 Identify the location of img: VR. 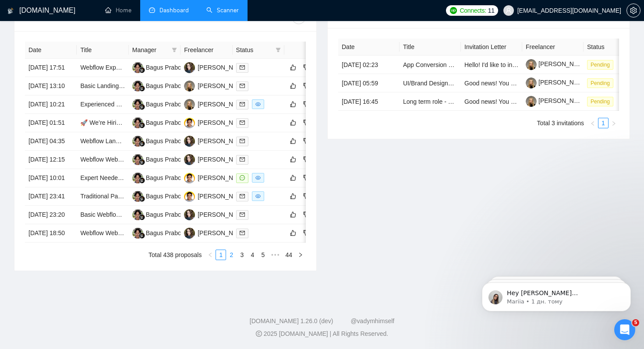
(189, 104).